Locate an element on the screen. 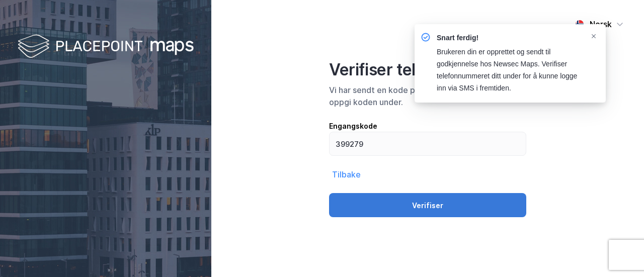  div: Snart ferdig! is located at coordinates (509, 38).